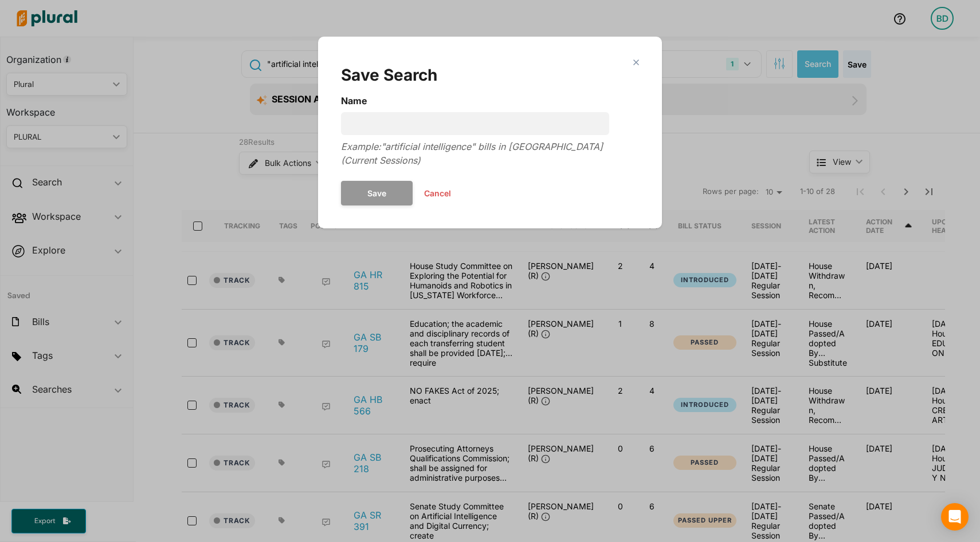 This screenshot has width=980, height=542. I want to click on h2: Save Search, so click(490, 75).